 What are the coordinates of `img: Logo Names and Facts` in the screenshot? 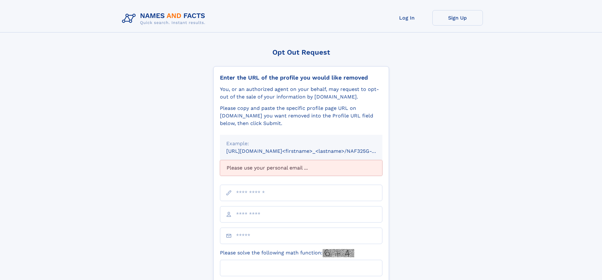 It's located at (165, 19).